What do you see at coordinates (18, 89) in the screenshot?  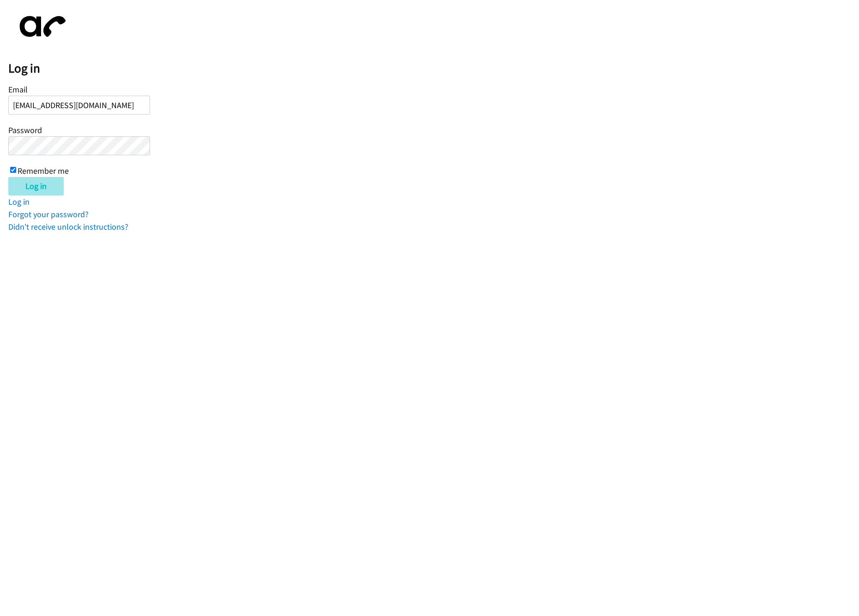 I see `label: Email` at bounding box center [18, 89].